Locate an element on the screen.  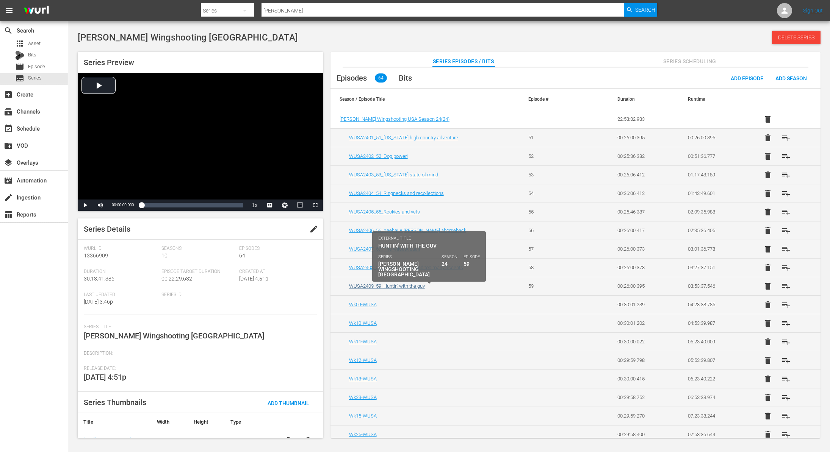
a: WUSA2409_59_Huntin’ with the guv is located at coordinates (387, 286).